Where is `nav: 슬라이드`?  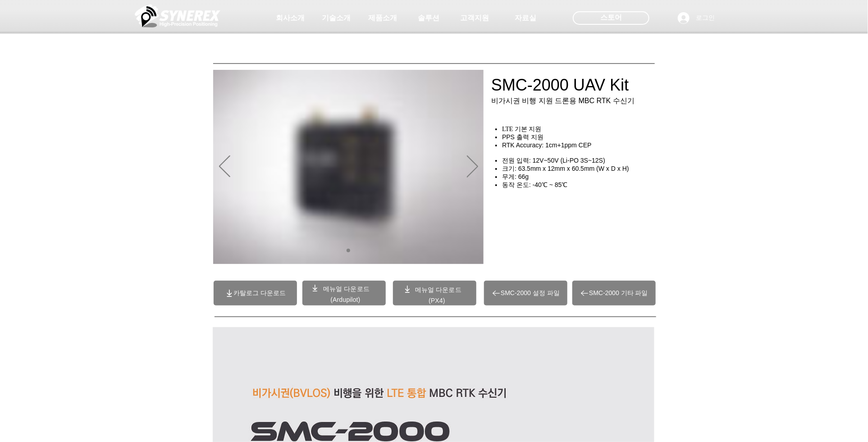
nav: 슬라이드 is located at coordinates (348, 251).